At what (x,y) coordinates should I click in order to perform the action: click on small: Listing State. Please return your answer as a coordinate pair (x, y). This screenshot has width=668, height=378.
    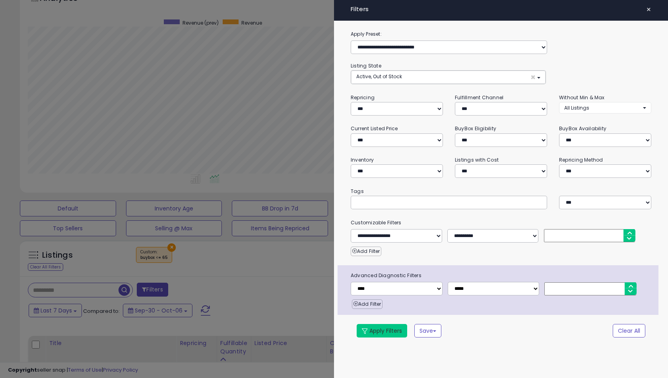
    Looking at the image, I should click on (366, 66).